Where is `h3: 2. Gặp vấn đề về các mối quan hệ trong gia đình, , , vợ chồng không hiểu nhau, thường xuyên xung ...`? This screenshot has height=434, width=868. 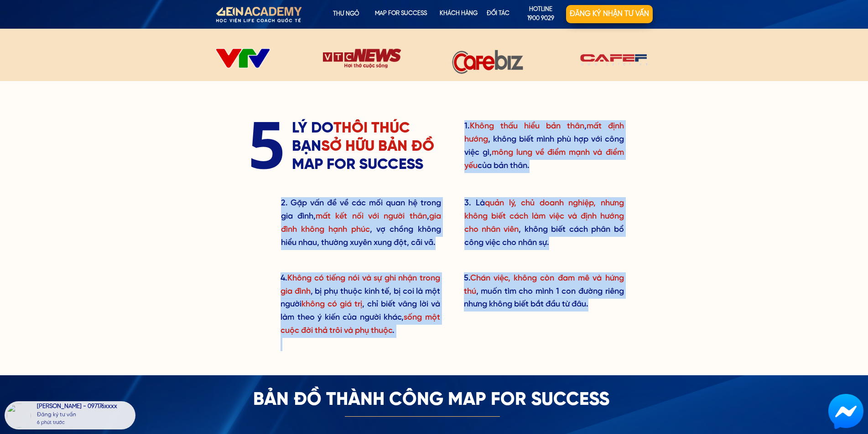
h3: 2. Gặp vấn đề về các mối quan hệ trong gia đình, , , vợ chồng không hiểu nhau, thường xuyên xung ... is located at coordinates (361, 223).